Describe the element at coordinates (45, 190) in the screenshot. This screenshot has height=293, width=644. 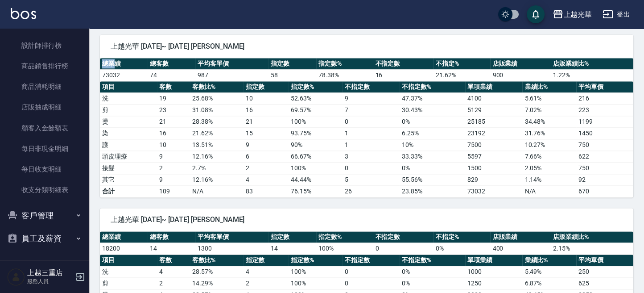
I see `a: 收支分類明細表` at that location.